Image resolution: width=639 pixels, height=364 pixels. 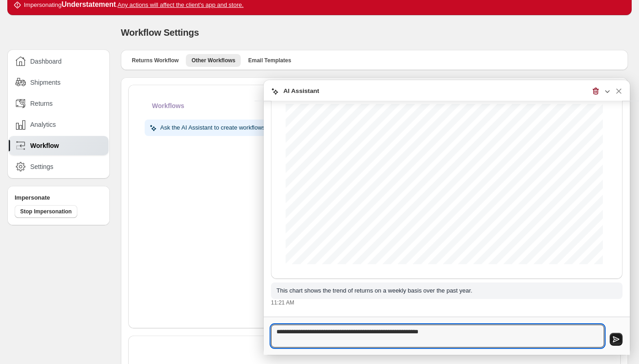 What do you see at coordinates (155, 61) in the screenshot?
I see `span: Returns Workflow` at bounding box center [155, 61].